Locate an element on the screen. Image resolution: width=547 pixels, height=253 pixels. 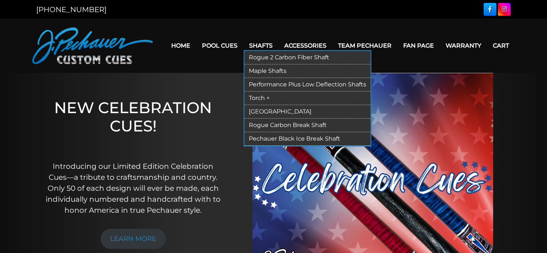
h1: NEW CELEBRATION CUES! is located at coordinates (133, 124).